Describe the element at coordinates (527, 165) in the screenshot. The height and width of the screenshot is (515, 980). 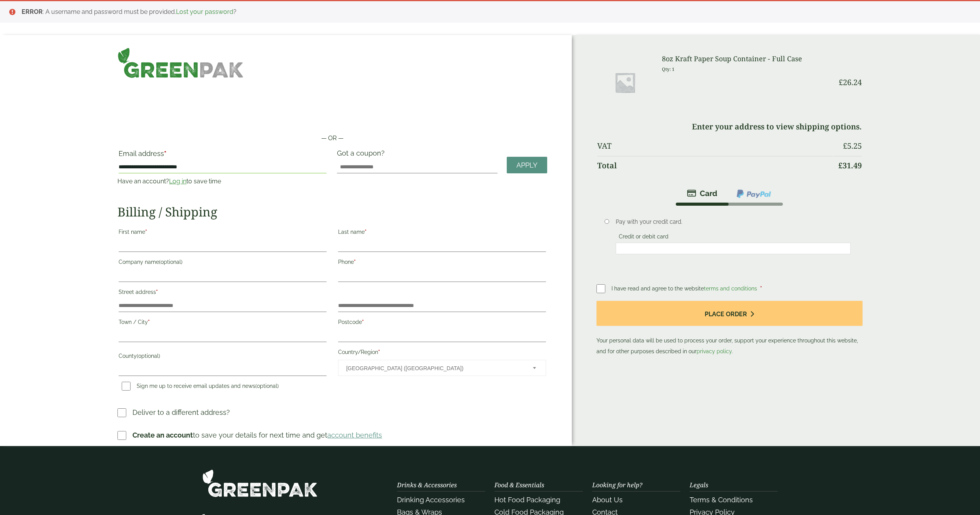
I see `a: Apply` at that location.